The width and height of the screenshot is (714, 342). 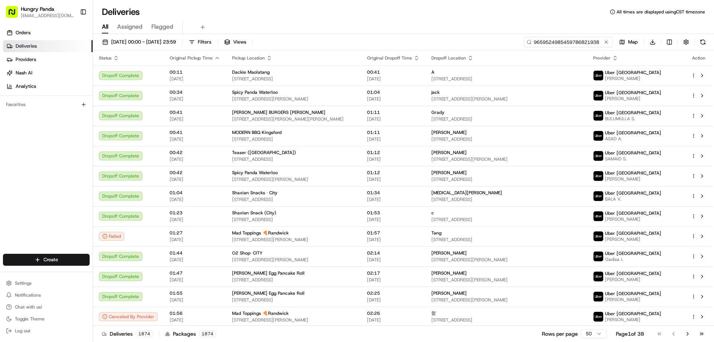 What do you see at coordinates (257, 132) in the screenshot?
I see `span: MODERN BBQ Kingsford` at bounding box center [257, 132].